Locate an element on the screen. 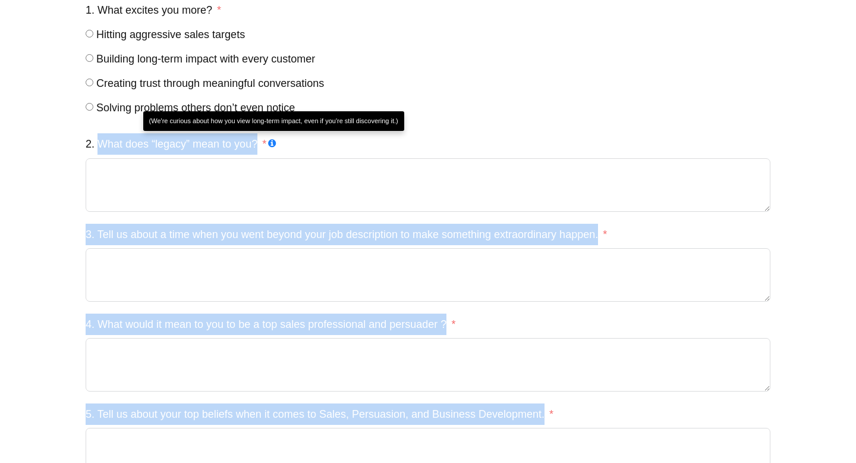 The image size is (856, 463). input: Solving problems others don’t even notice is located at coordinates (89, 106).